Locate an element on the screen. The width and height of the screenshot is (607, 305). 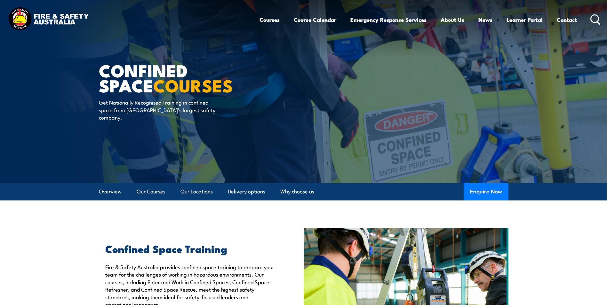
a: Our Courses is located at coordinates (151, 192).